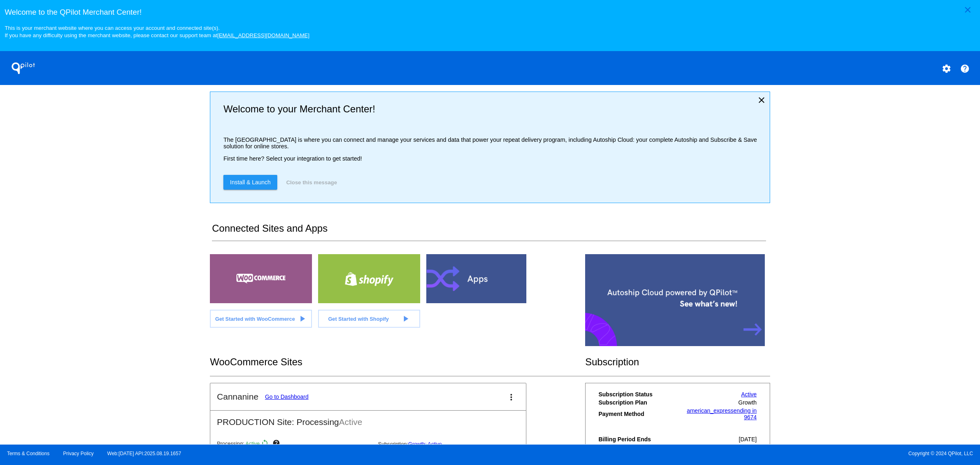  What do you see at coordinates (946, 69) in the screenshot?
I see `mat-icon: settings` at bounding box center [946, 69].